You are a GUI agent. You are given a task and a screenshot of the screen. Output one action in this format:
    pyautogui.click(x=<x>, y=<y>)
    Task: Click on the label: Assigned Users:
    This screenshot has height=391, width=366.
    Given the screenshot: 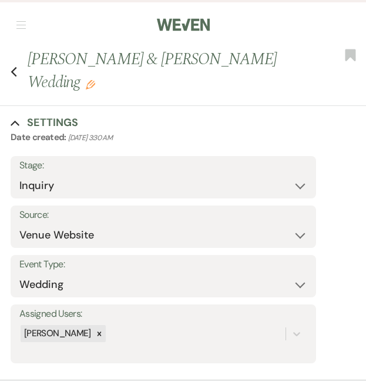 What is the action you would take?
    pyautogui.click(x=163, y=313)
    